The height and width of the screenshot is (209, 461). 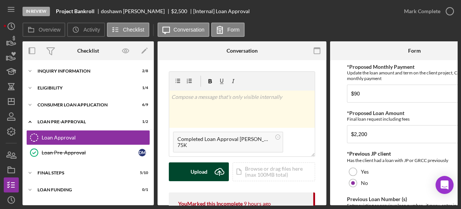 What do you see at coordinates (83, 105) in the screenshot?
I see `div: Consumer Loan Application` at bounding box center [83, 105].